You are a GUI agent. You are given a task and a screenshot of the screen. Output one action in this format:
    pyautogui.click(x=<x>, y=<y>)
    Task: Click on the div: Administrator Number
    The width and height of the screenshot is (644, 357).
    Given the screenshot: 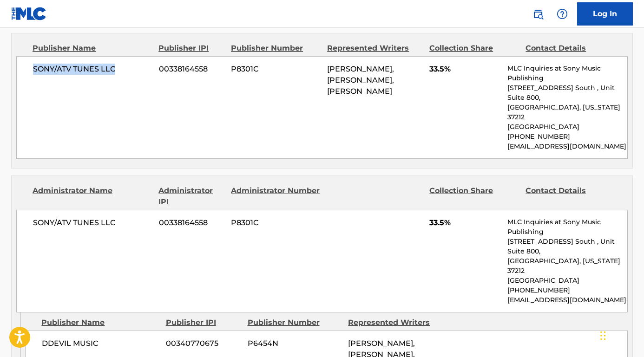 What is the action you would take?
    pyautogui.click(x=276, y=197)
    